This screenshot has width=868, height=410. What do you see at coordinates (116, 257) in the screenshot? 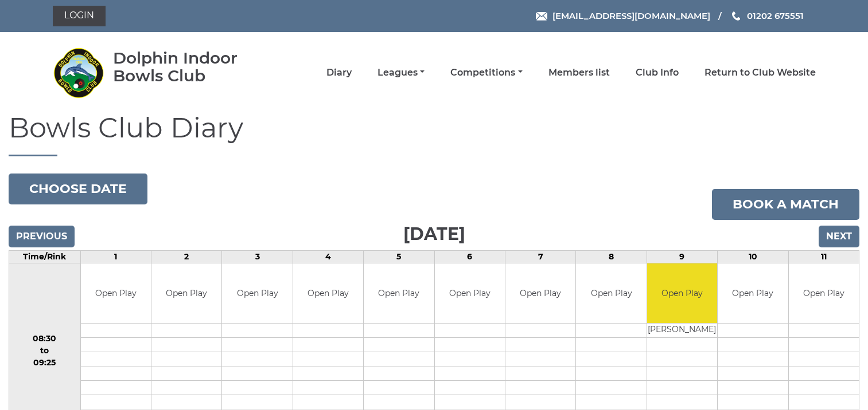
I see `td: 1` at bounding box center [116, 257].